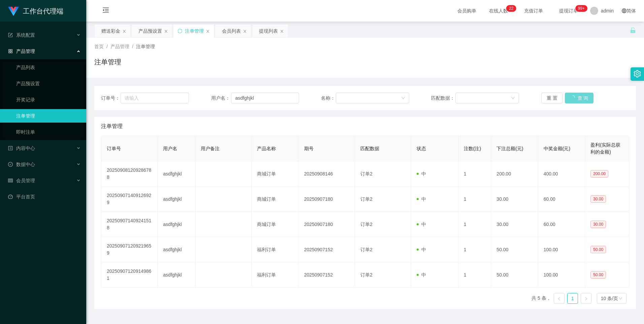  Describe the element at coordinates (232, 31) in the screenshot. I see `div: 会员列表` at that location.